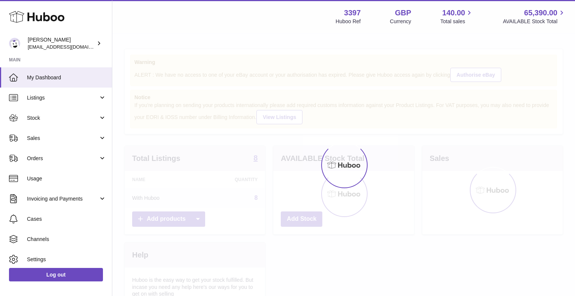  Describe the element at coordinates (63, 199) in the screenshot. I see `span: Invoicing and Payments` at that location.